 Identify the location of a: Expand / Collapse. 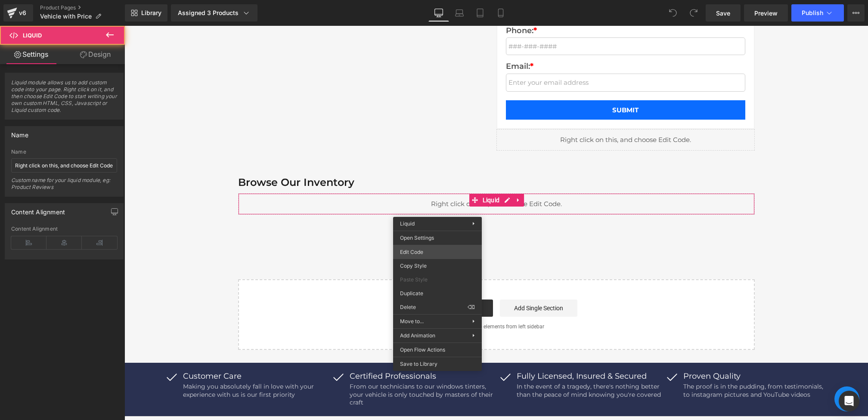
(394, 174).